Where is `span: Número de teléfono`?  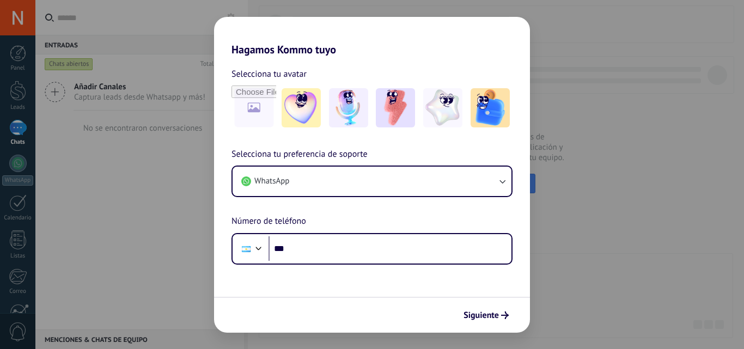
span: Número de teléfono is located at coordinates (268, 222).